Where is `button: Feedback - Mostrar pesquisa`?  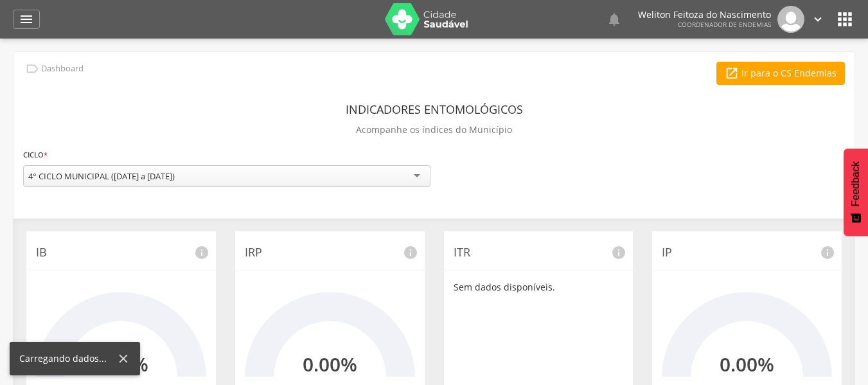
button: Feedback - Mostrar pesquisa is located at coordinates (856, 192).